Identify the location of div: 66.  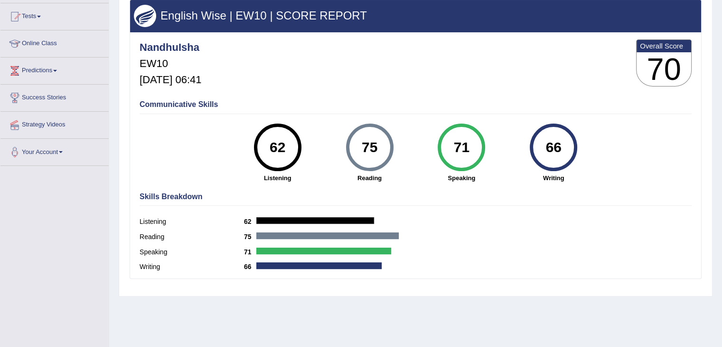
(554, 147).